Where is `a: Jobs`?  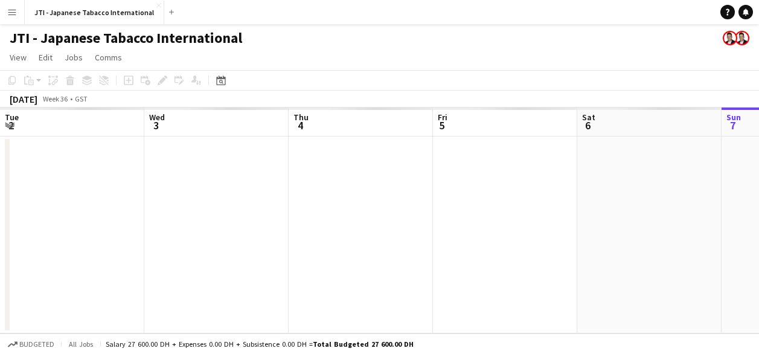
a: Jobs is located at coordinates (74, 57).